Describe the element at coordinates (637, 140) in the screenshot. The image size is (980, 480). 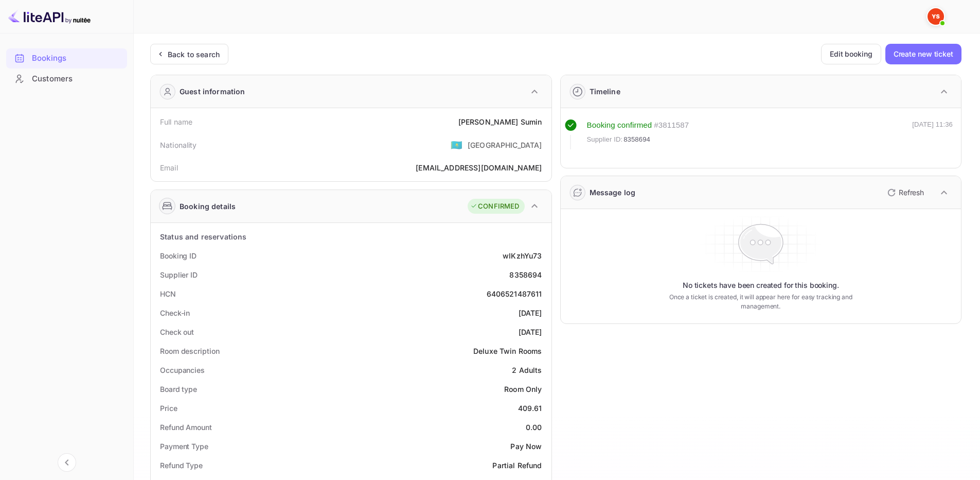
I see `span: 8358694` at that location.